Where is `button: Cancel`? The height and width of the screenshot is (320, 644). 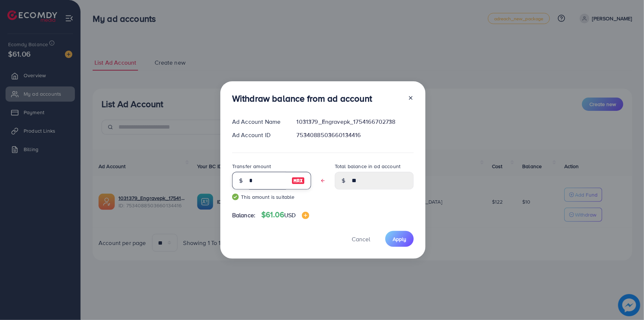 button: Cancel is located at coordinates (361, 239).